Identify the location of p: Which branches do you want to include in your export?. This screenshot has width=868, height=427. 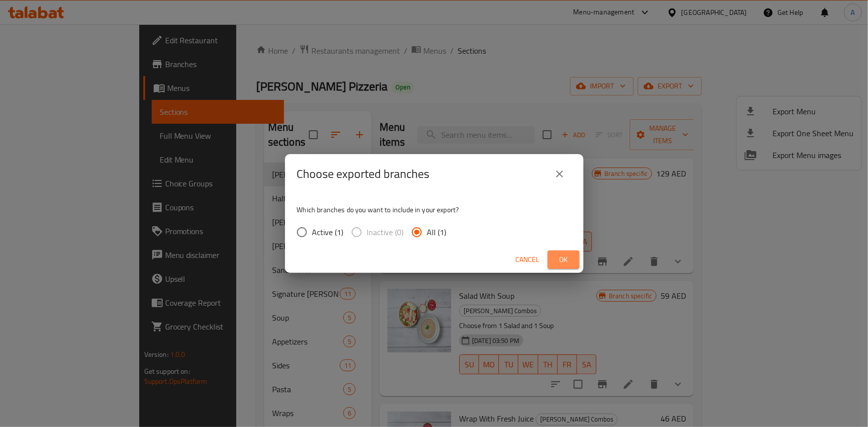
(434, 210).